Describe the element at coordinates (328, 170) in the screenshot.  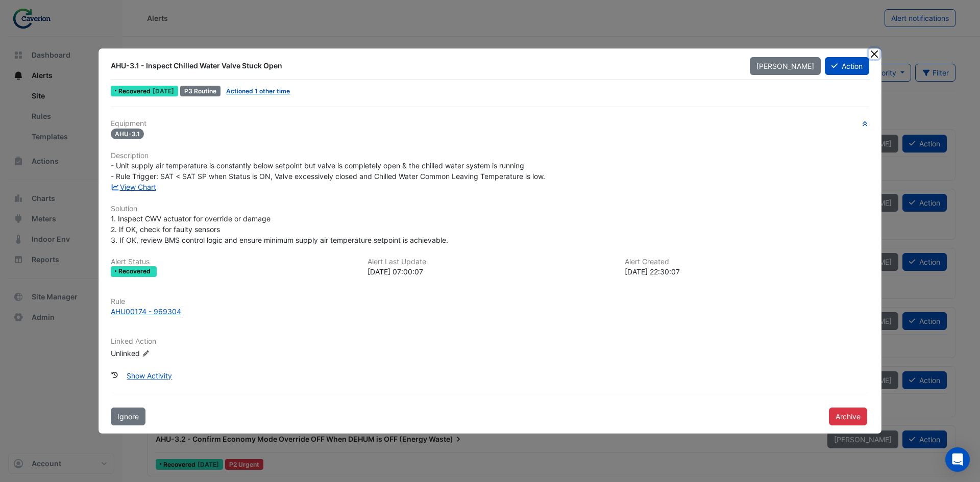
I see `span: - Unit supply air temperature is constantly below setpoint but valve is completely open & the chi...` at that location.